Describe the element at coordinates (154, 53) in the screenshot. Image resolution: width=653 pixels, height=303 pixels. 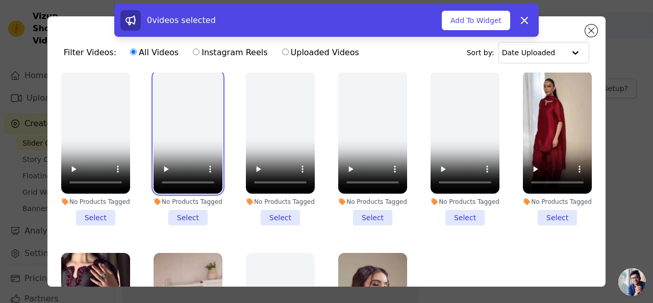
I see `label: All Videos` at that location.